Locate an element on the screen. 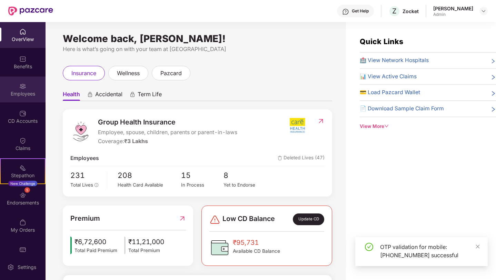 The width and height of the screenshot is (496, 280). span: Available CD Balance is located at coordinates (256, 251).